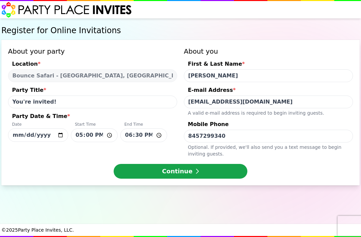  What do you see at coordinates (93, 51) in the screenshot?
I see `h3: About your party` at bounding box center [93, 51].